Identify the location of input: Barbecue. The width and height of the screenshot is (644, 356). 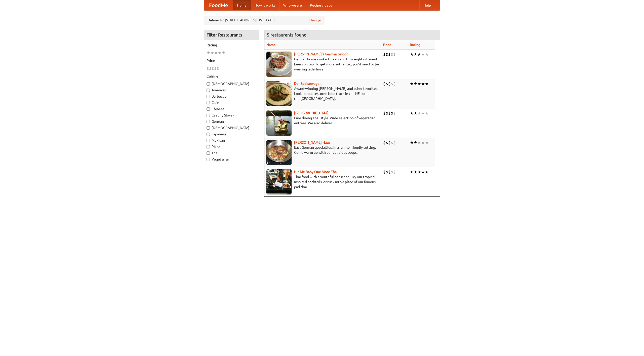
(208, 96).